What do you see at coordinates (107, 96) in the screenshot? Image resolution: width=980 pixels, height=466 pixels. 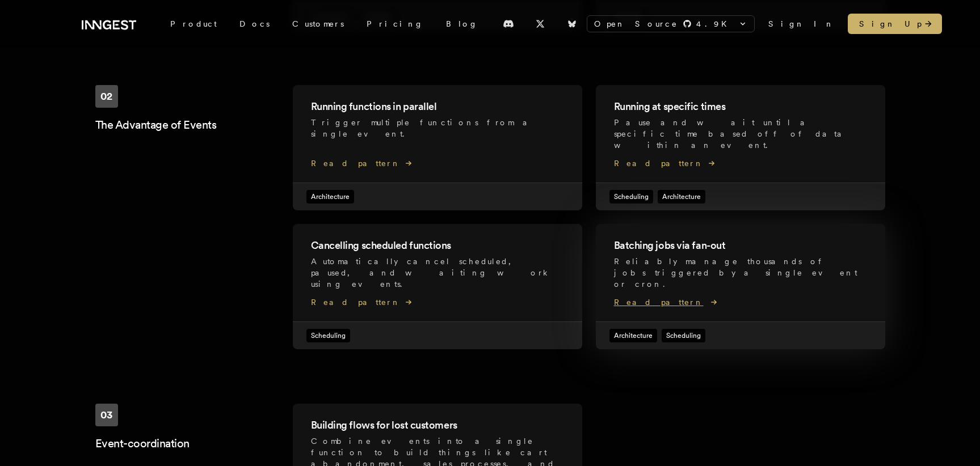 I see `div: 02` at bounding box center [107, 96].